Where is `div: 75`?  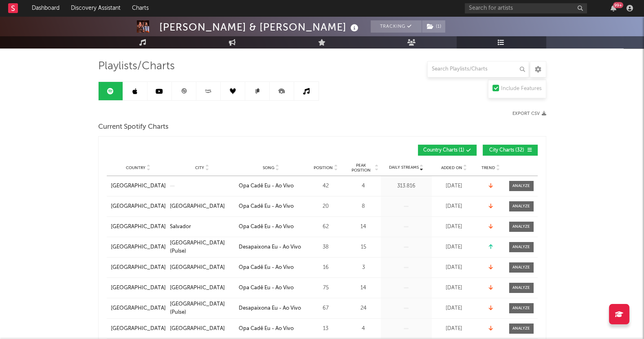 div: 75 is located at coordinates (326, 288).